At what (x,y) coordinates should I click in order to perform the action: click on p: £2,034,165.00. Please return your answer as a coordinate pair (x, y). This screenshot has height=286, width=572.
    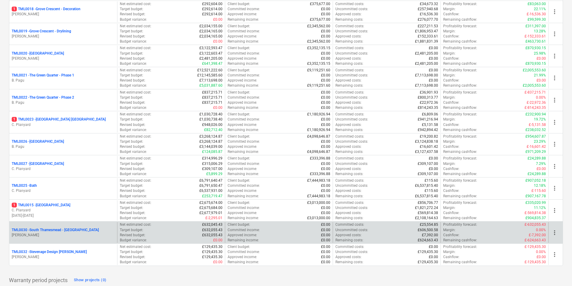
    Looking at the image, I should click on (211, 36).